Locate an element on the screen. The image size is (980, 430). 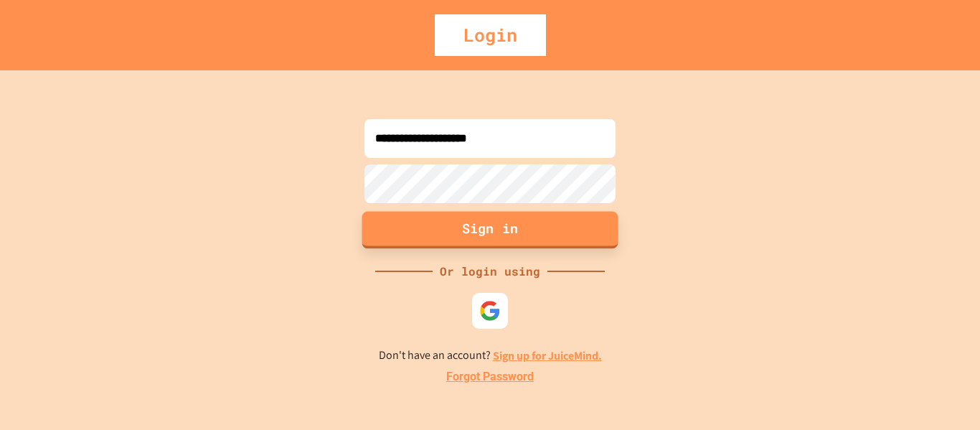
img: google-icon.svg is located at coordinates (490, 311).